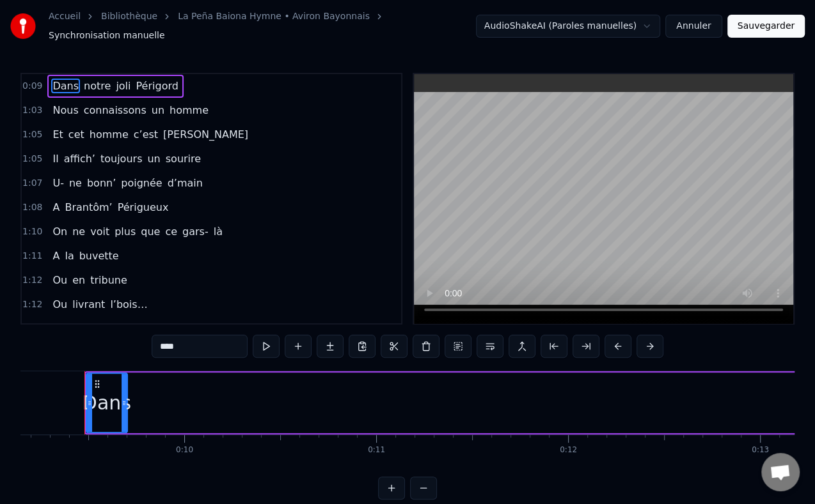 The image size is (815, 504). I want to click on button: Sauvegarder, so click(765, 26).